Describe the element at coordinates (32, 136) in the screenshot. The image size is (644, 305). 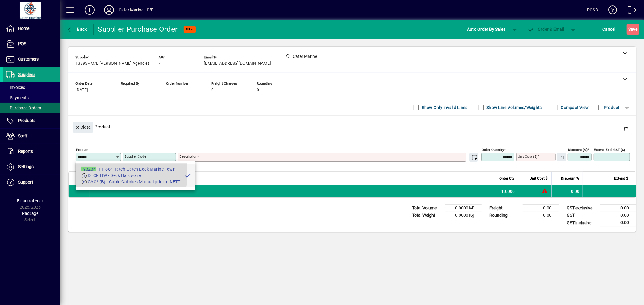
I see `a: Staff` at that location.